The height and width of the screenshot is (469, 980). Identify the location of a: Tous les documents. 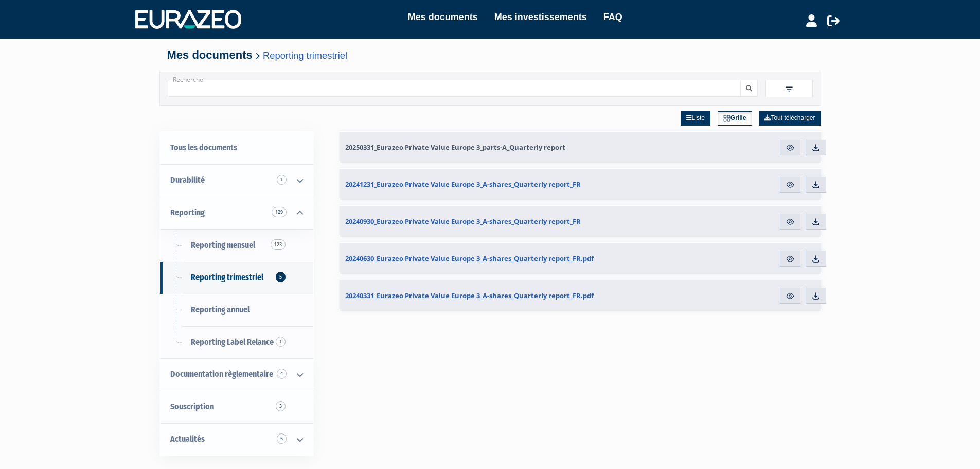
(237, 148).